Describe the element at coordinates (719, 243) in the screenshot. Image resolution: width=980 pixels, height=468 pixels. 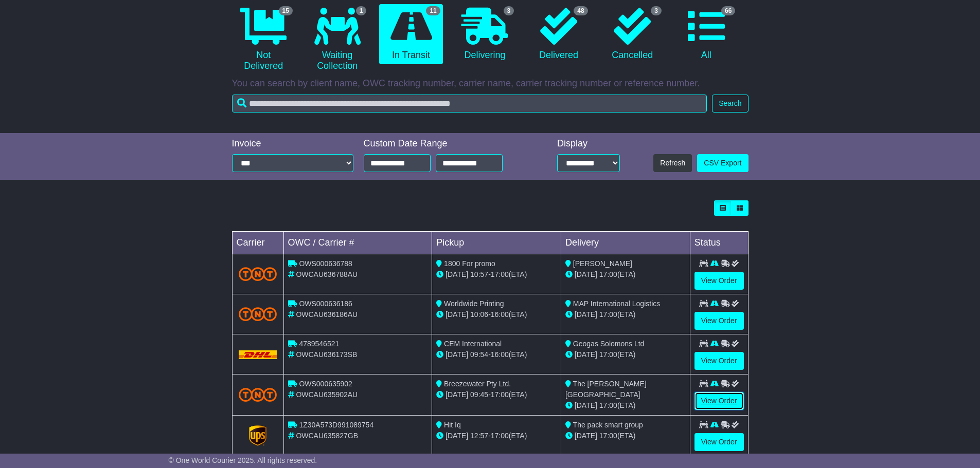
I see `td: Status` at that location.